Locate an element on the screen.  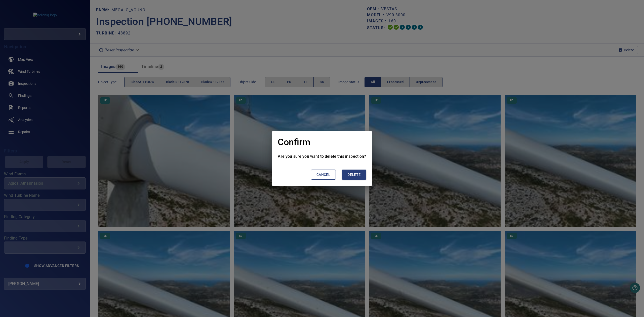
h1: Confirm is located at coordinates (294, 143).